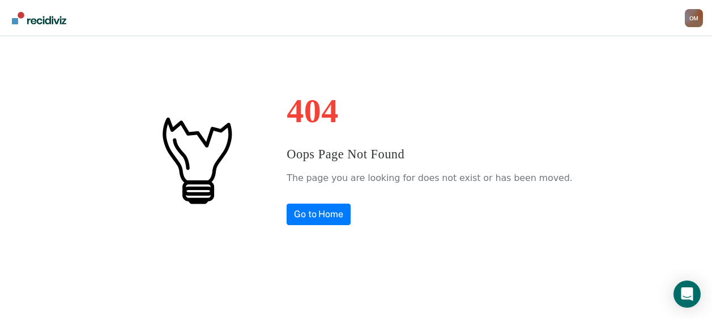 This screenshot has width=712, height=319. What do you see at coordinates (694, 18) in the screenshot?
I see `button: Profile dropdown button` at bounding box center [694, 18].